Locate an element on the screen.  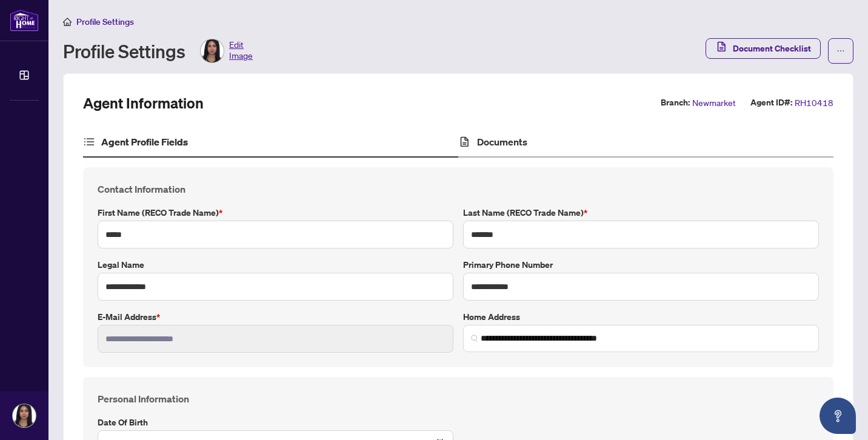
span: Profile Settings is located at coordinates (105, 22).